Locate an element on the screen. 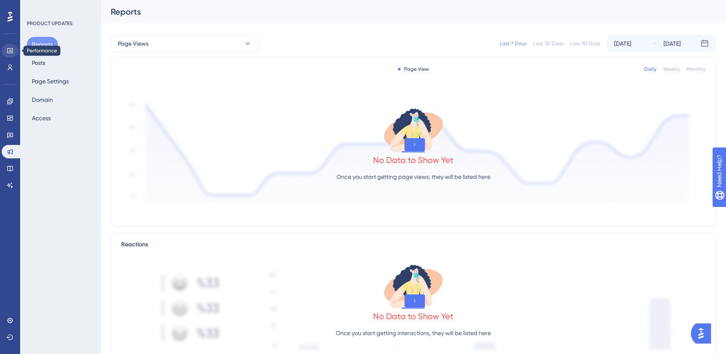 The height and width of the screenshot is (354, 726). img: launcher-image-alternative-text is located at coordinates (10, 13).